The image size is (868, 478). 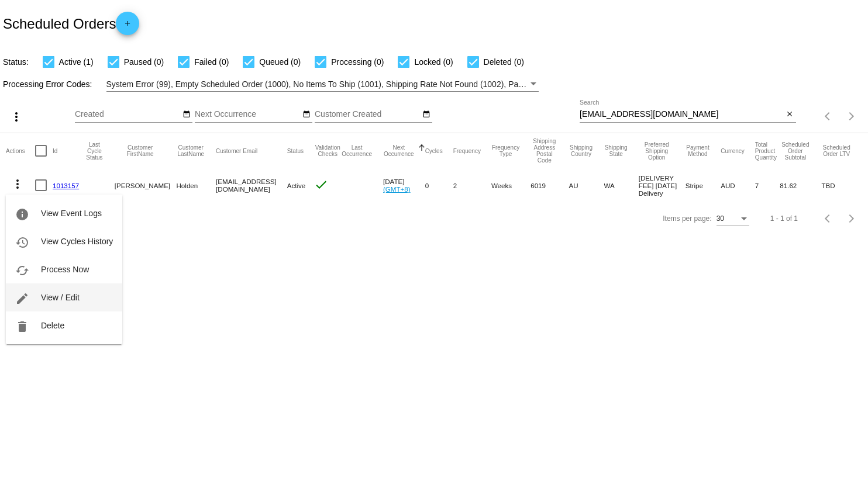 I want to click on span: View Event Logs, so click(x=71, y=213).